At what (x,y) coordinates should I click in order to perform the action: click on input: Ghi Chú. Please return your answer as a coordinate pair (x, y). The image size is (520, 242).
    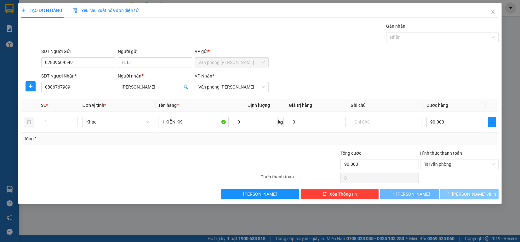
    Looking at the image, I should click on (386, 122).